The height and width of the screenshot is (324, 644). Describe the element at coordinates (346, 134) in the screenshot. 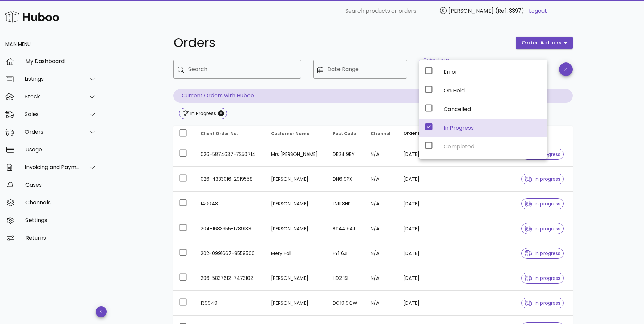

I see `th: Post Code` at that location.